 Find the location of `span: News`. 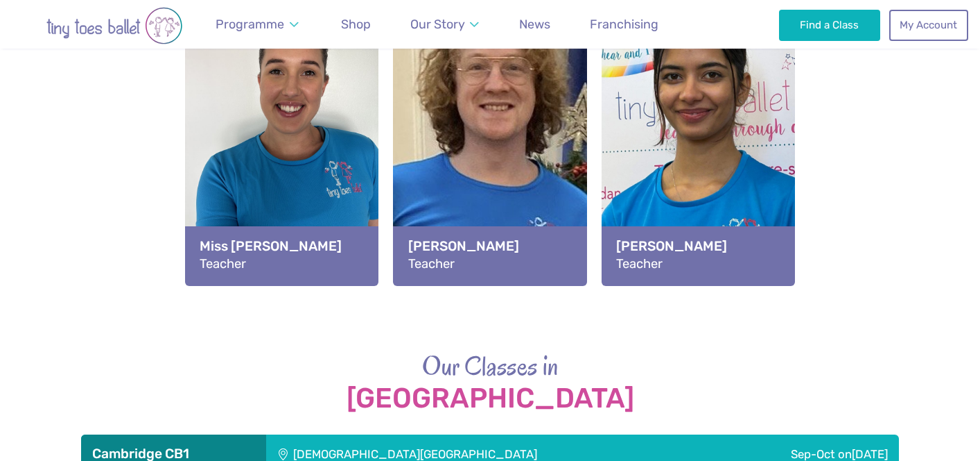

span: News is located at coordinates (535, 23).